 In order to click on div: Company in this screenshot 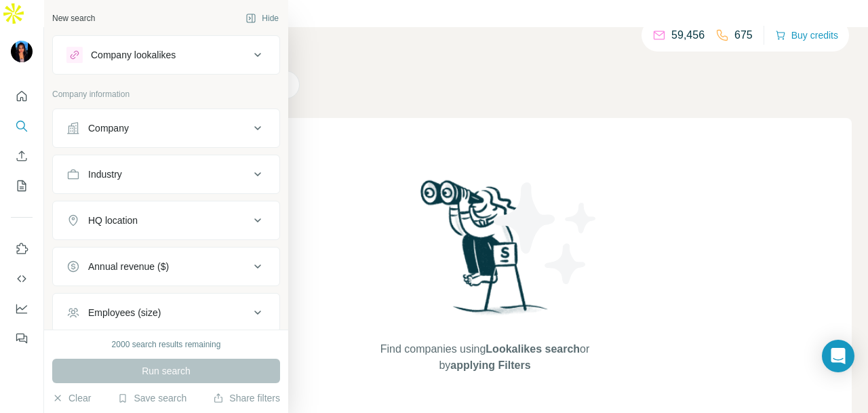, I will do `click(108, 128)`.